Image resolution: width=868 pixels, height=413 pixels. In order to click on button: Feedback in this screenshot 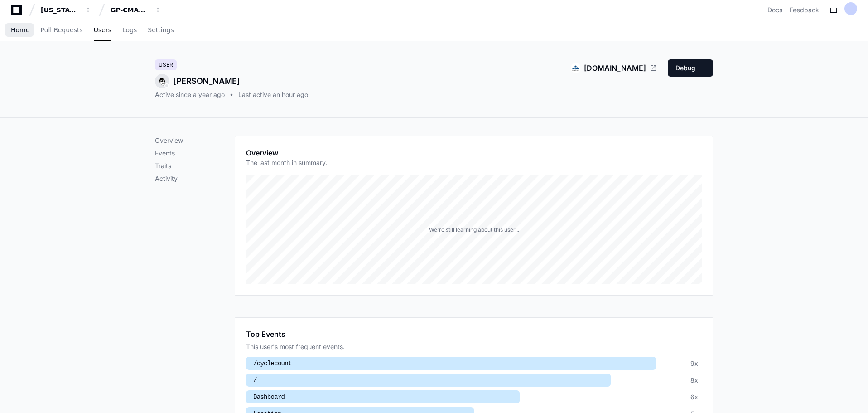, I will do `click(804, 10)`.